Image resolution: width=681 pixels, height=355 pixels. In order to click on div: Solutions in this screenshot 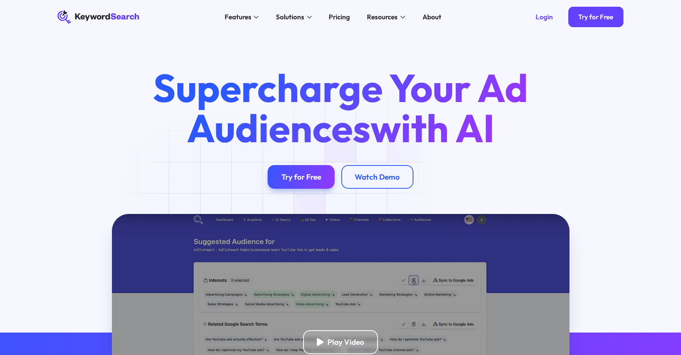, I will do `click(290, 17)`.